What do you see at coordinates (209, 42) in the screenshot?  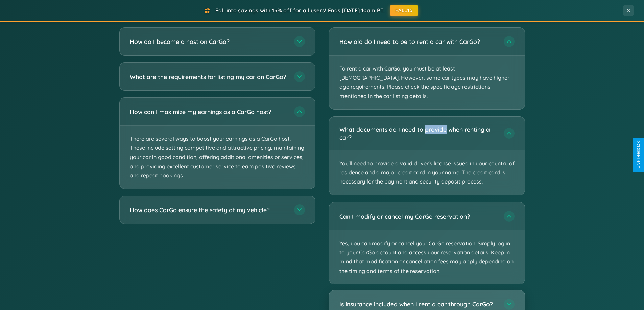 I see `h3: How do I become a host on CarGo?` at bounding box center [209, 42].